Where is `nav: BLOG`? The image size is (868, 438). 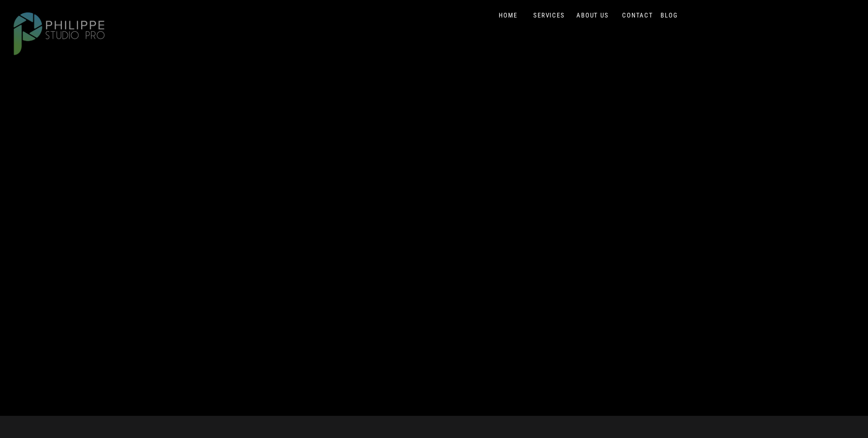 nav: BLOG is located at coordinates (670, 15).